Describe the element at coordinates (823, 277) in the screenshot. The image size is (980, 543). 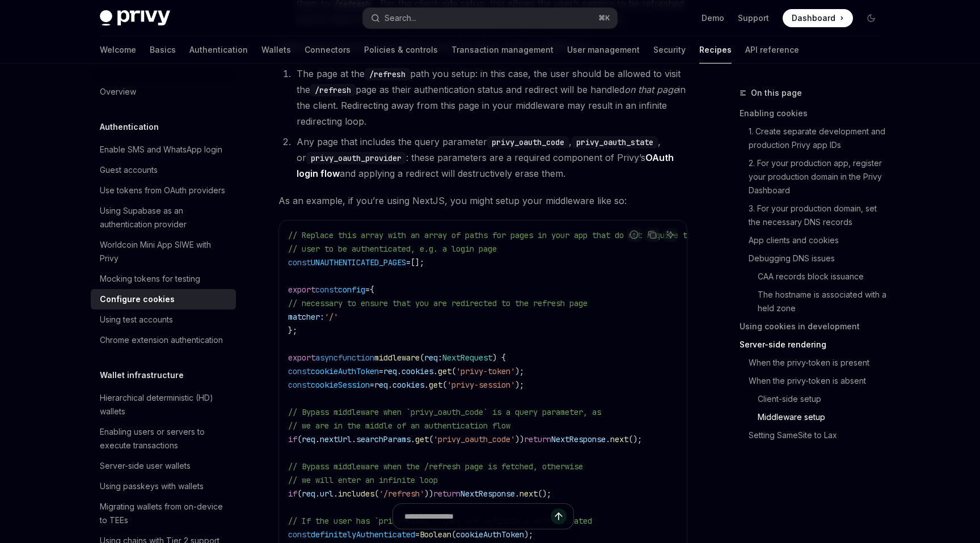
I see `a: CAA records block issuance` at that location.